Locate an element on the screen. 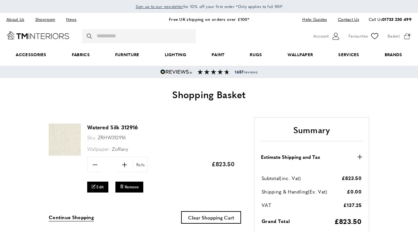 The width and height of the screenshot is (418, 232). a: Fabrics is located at coordinates (80, 54).